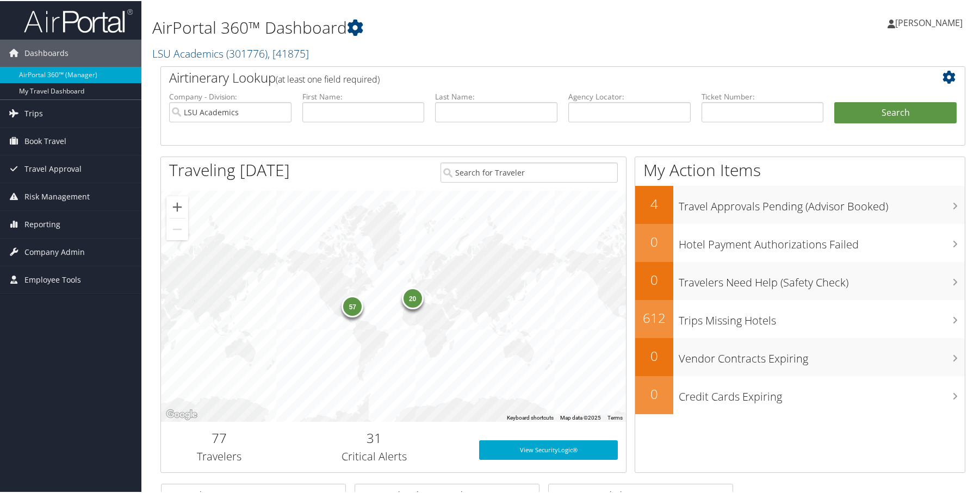 The width and height of the screenshot is (980, 493). What do you see at coordinates (42, 223) in the screenshot?
I see `span: Reporting` at bounding box center [42, 223].